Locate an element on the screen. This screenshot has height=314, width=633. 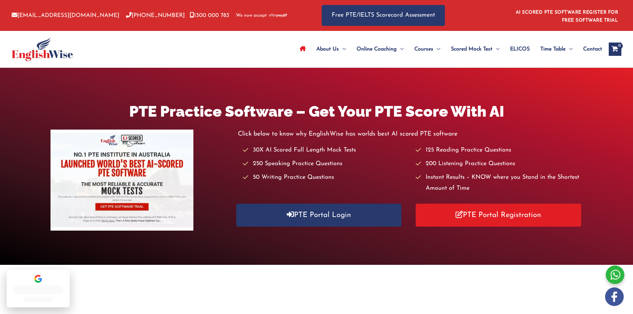
span: Online Coaching is located at coordinates (377, 49).